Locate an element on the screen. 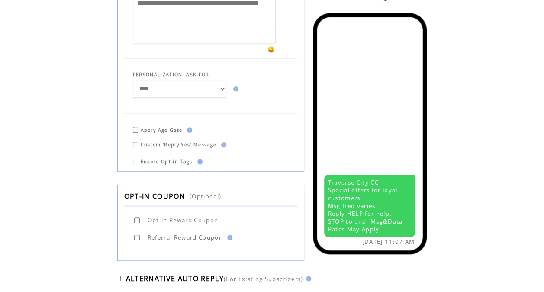 This screenshot has width=544, height=292. span: ALTERNATIVE AUTO REPLY is located at coordinates (175, 278).